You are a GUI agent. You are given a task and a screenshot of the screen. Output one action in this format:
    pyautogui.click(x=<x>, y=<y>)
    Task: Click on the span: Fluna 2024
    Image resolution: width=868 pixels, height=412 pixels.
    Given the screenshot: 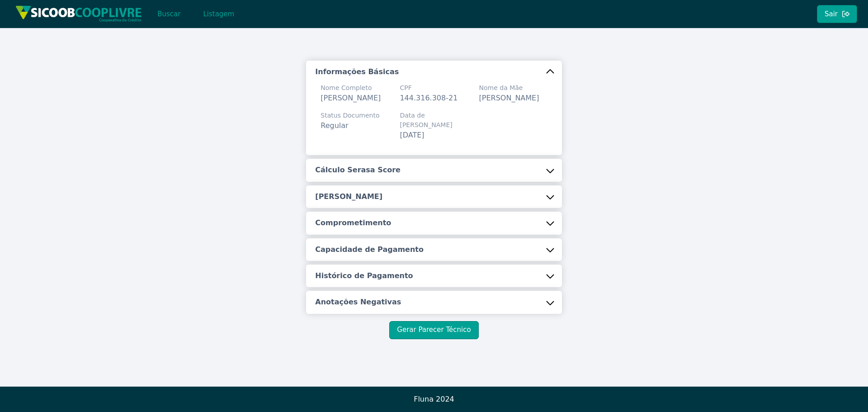 What is the action you would take?
    pyautogui.click(x=434, y=399)
    